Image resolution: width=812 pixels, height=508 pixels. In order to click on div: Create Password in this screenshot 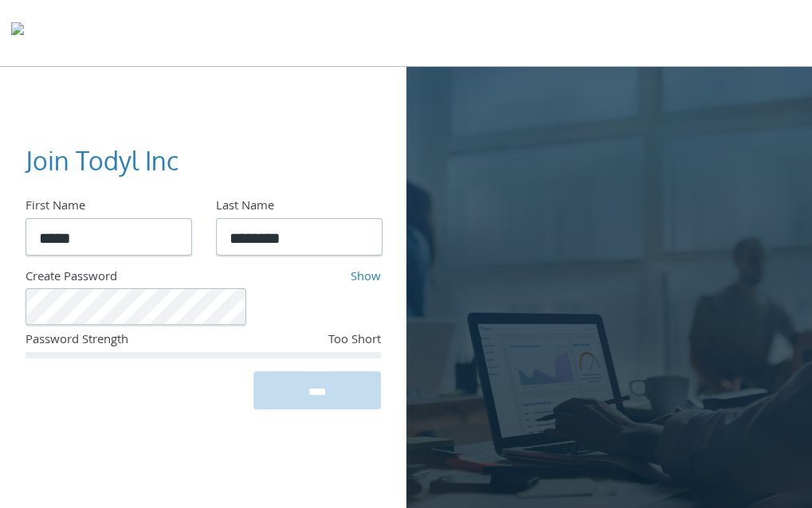, I will do `click(137, 279)`.